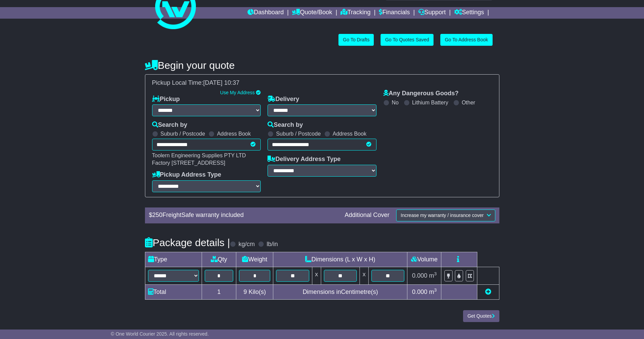  What do you see at coordinates (304, 159) in the screenshot?
I see `label: Delivery Address Type` at bounding box center [304, 159].